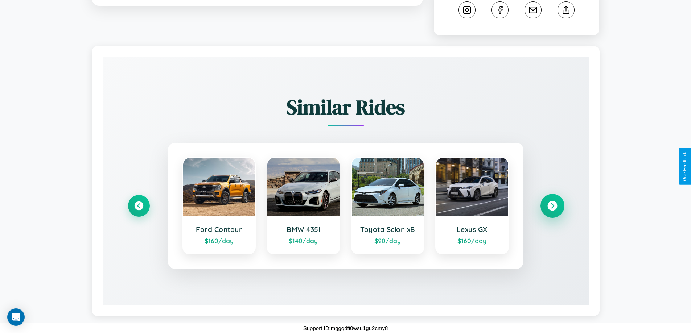 The height and width of the screenshot is (333, 691). Describe the element at coordinates (345, 328) in the screenshot. I see `p: Support ID: mggqdfi0wsu1gu2cmy8` at that location.